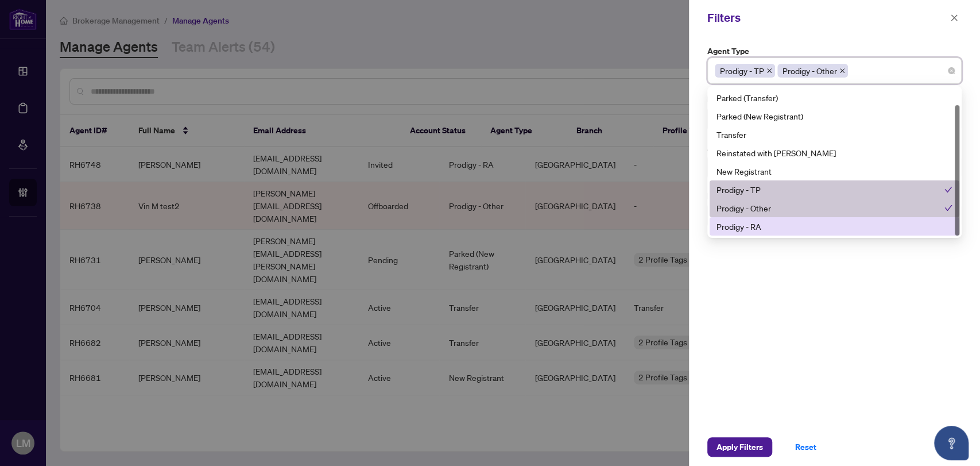  What do you see at coordinates (834, 116) in the screenshot?
I see `div: Parked (New Registrant)` at bounding box center [834, 116].